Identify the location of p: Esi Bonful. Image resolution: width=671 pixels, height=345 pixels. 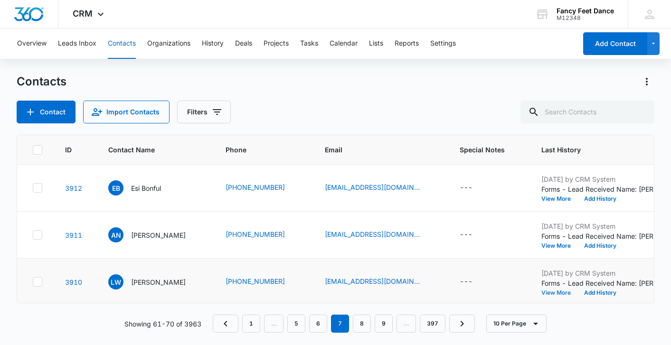
(146, 188).